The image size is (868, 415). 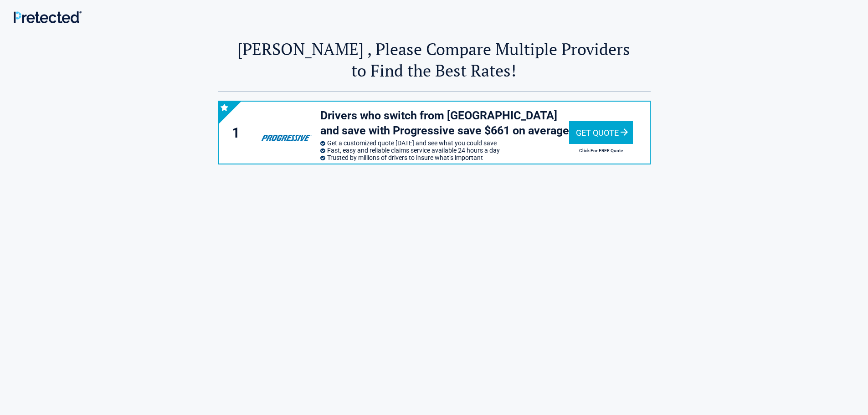 What do you see at coordinates (445, 158) in the screenshot?
I see `li: Trusted by millions of drivers to insure what’s important` at bounding box center [445, 158].